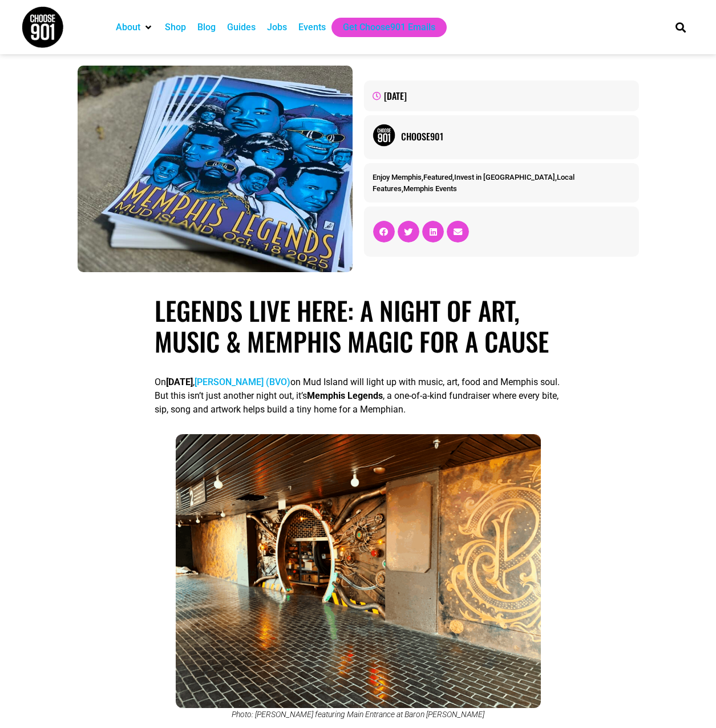  Describe the element at coordinates (344, 395) in the screenshot. I see `b: Memphis Legends` at that location.